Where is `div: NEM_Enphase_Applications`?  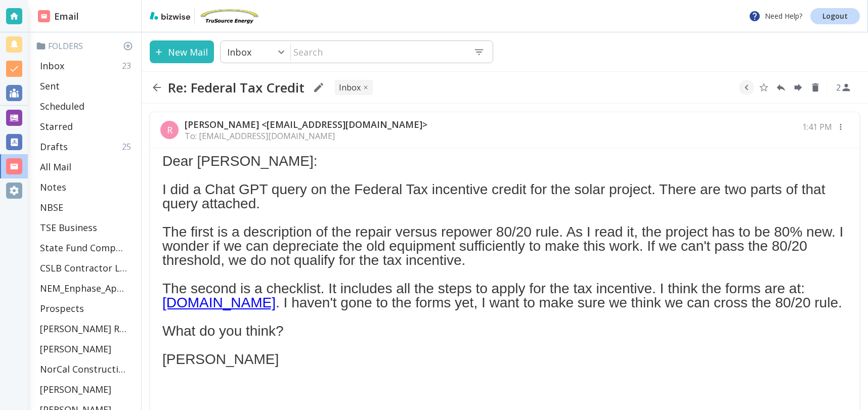 div: NEM_Enphase_Applications is located at coordinates (87, 289).